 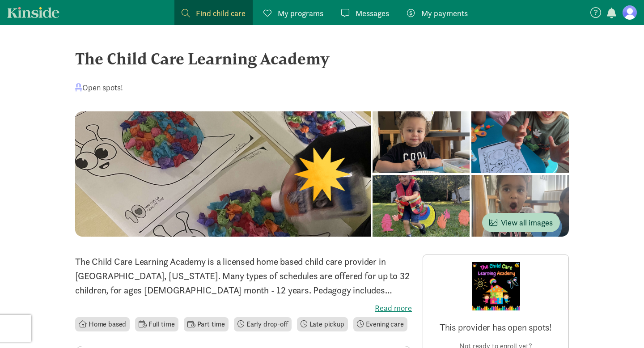 I want to click on li: Evening care, so click(x=380, y=324).